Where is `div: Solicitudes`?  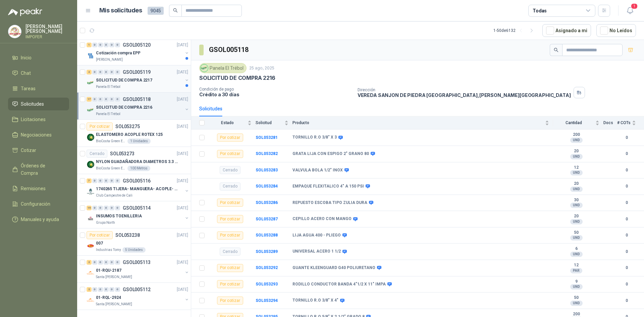
div: Solicitudes is located at coordinates (211, 109).